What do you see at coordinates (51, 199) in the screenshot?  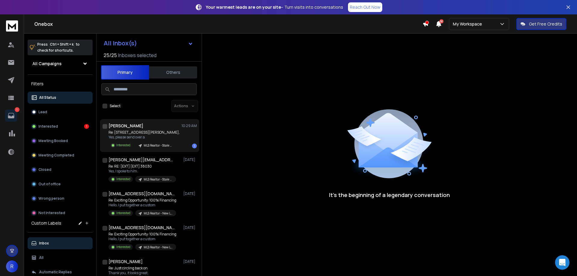 I see `p: Wrong person` at bounding box center [51, 199].